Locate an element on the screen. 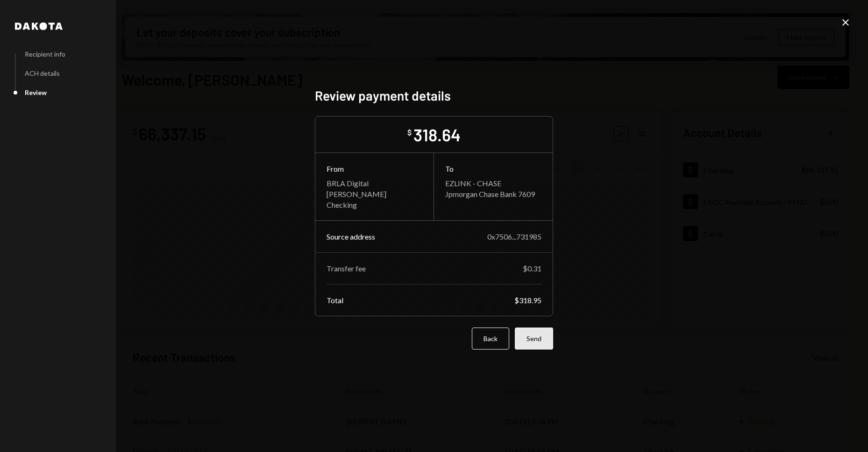  div: BRLA Digital is located at coordinates (374, 183).